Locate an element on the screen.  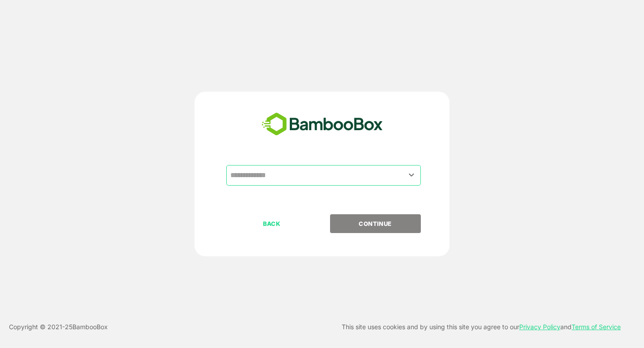
p: BACK is located at coordinates (272, 224).